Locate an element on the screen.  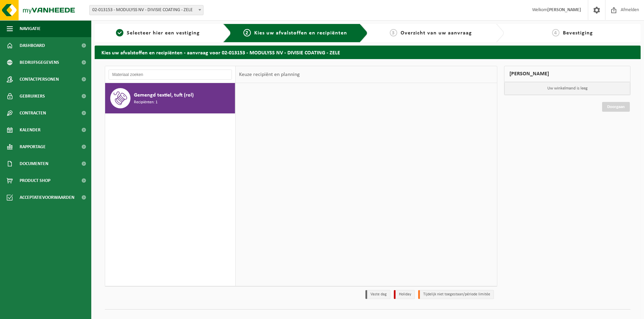
span: Kies uw afvalstoffen en recipiënten is located at coordinates (301, 33).